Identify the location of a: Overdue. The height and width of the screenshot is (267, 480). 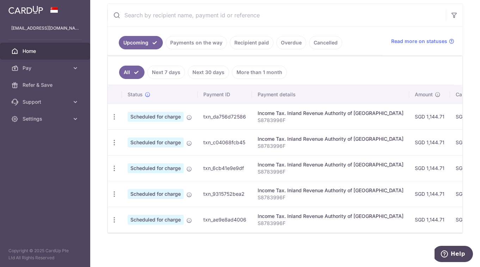
(291, 43).